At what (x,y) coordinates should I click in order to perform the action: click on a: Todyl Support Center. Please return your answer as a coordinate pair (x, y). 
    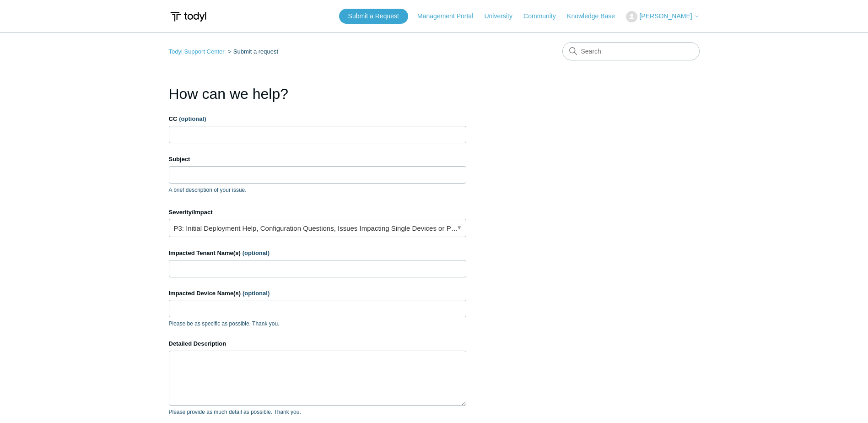
    Looking at the image, I should click on (197, 52).